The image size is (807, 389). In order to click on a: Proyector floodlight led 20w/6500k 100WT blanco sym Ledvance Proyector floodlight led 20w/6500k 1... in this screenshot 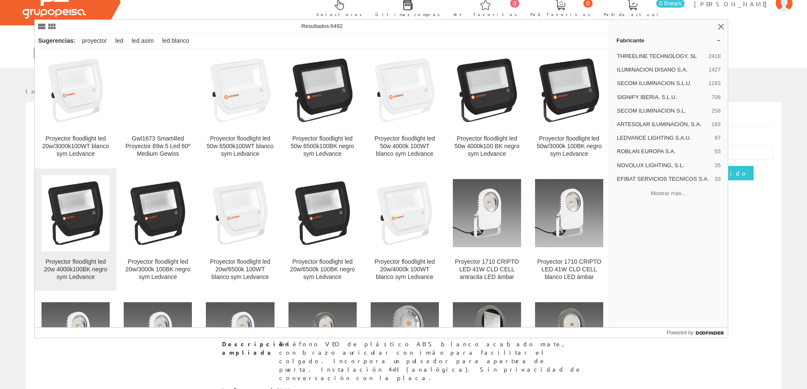, I will do `click(240, 230)`.